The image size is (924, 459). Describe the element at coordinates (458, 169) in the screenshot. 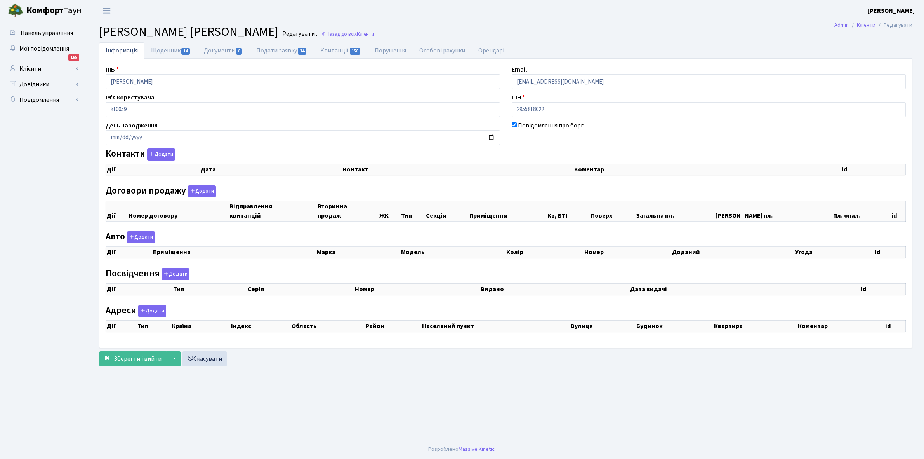

I see `th: Контакт` at that location.